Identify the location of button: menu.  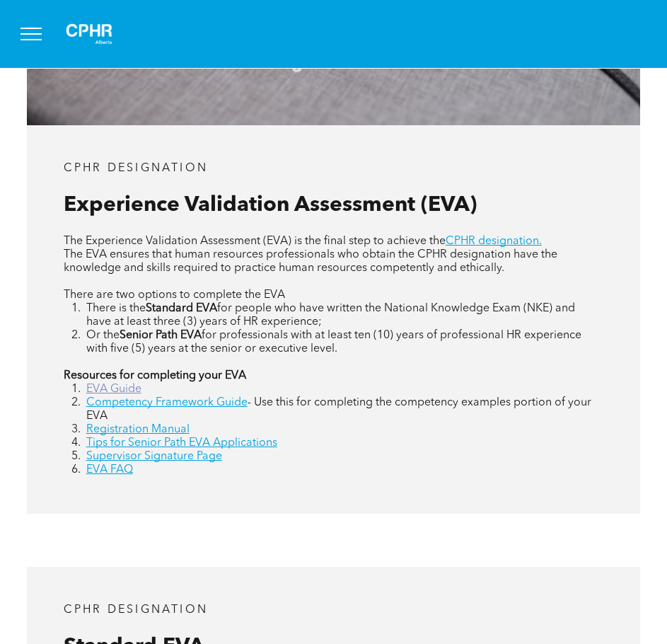
(31, 34).